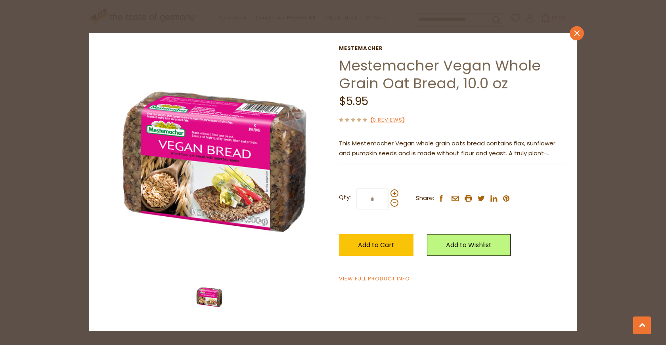  What do you see at coordinates (376, 245) in the screenshot?
I see `button: Add to Cart` at bounding box center [376, 245].